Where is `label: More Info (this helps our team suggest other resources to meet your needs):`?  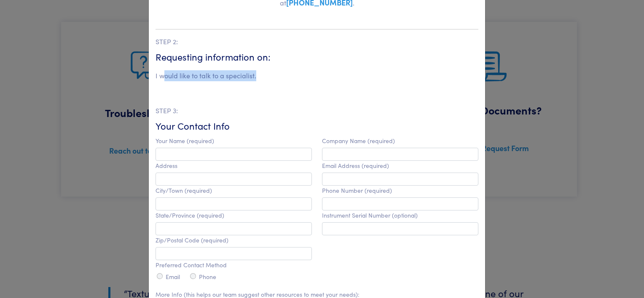 label: More Info (this helps our team suggest other resources to meet your needs): is located at coordinates (258, 294).